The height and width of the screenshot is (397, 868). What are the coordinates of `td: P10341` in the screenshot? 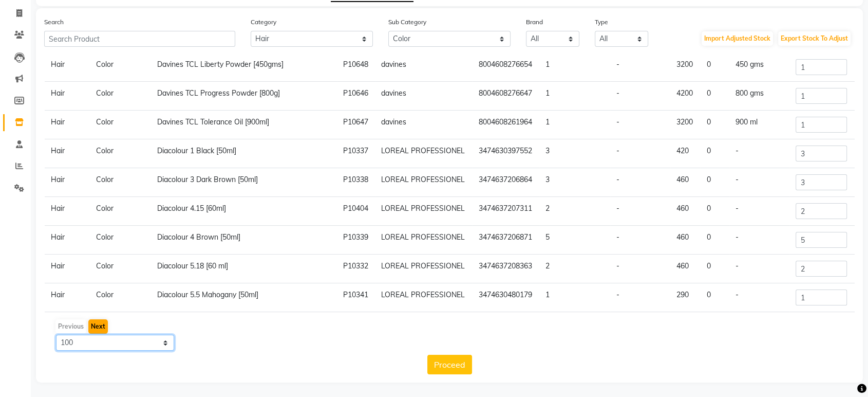 It's located at (356, 298).